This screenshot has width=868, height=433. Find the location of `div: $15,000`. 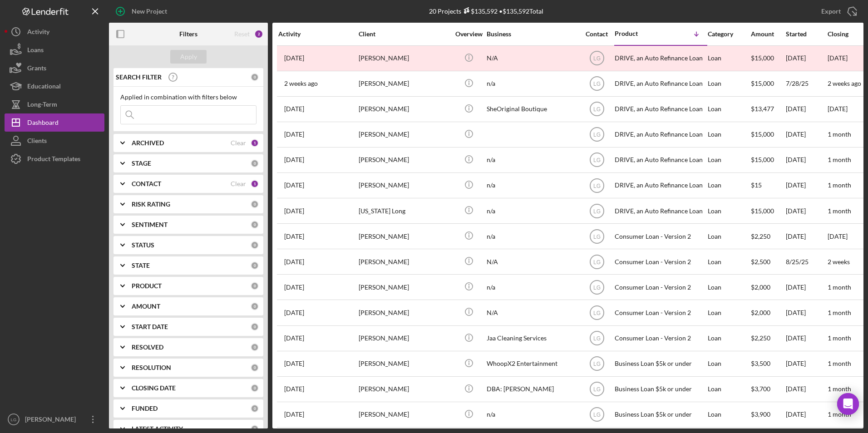

div: $15,000 is located at coordinates (767, 58).